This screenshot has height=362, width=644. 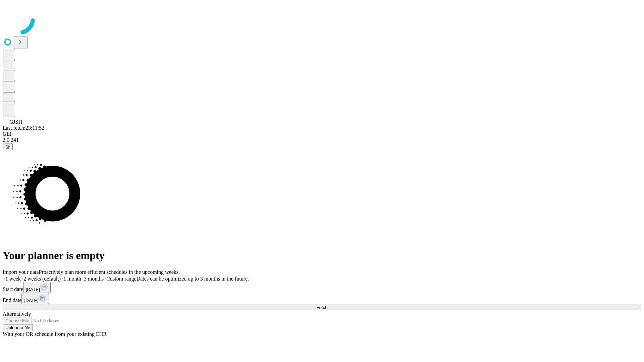 What do you see at coordinates (42, 279) in the screenshot?
I see `span: 2 weeks (default)` at bounding box center [42, 279].